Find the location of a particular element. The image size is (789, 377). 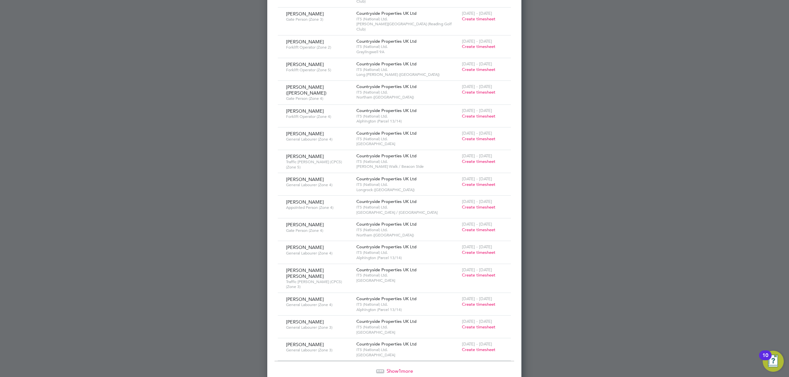

span: Appointed Person (Zone 4) is located at coordinates (318, 208).